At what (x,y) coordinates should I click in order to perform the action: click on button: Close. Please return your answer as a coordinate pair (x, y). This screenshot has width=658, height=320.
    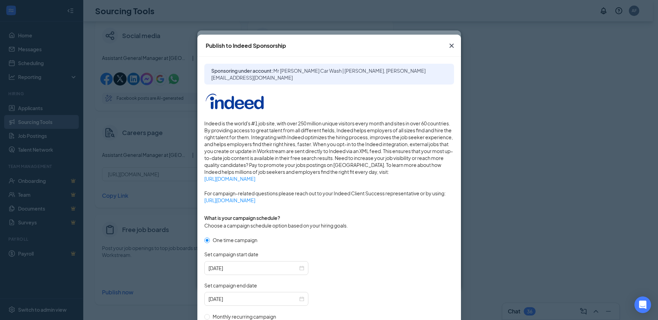
    Looking at the image, I should click on (452, 46).